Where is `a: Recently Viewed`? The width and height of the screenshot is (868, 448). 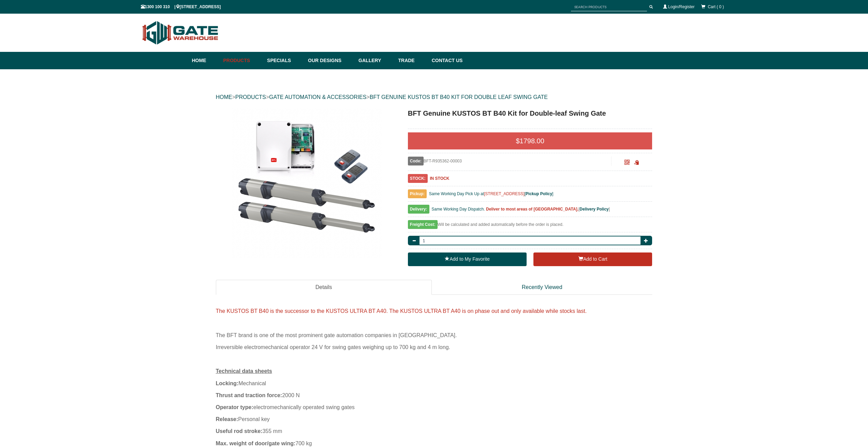 a: Recently Viewed is located at coordinates (542, 287).